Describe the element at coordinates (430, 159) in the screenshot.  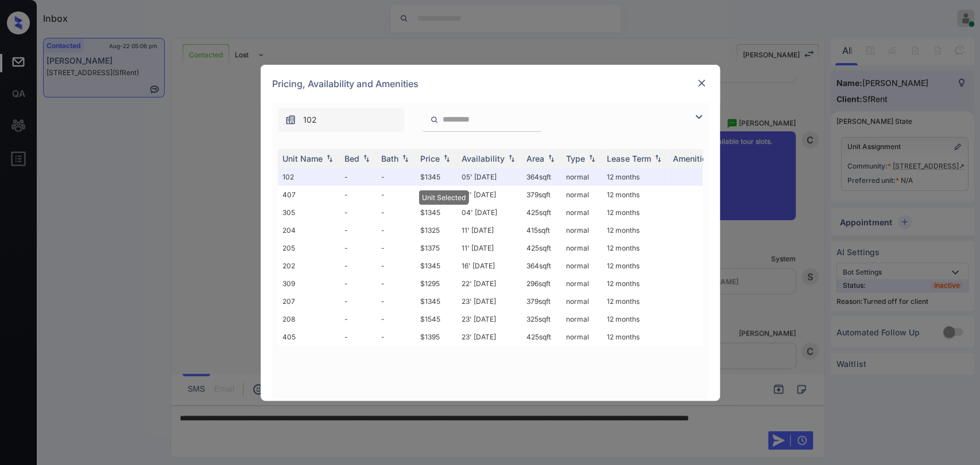
I see `div: Price` at that location.